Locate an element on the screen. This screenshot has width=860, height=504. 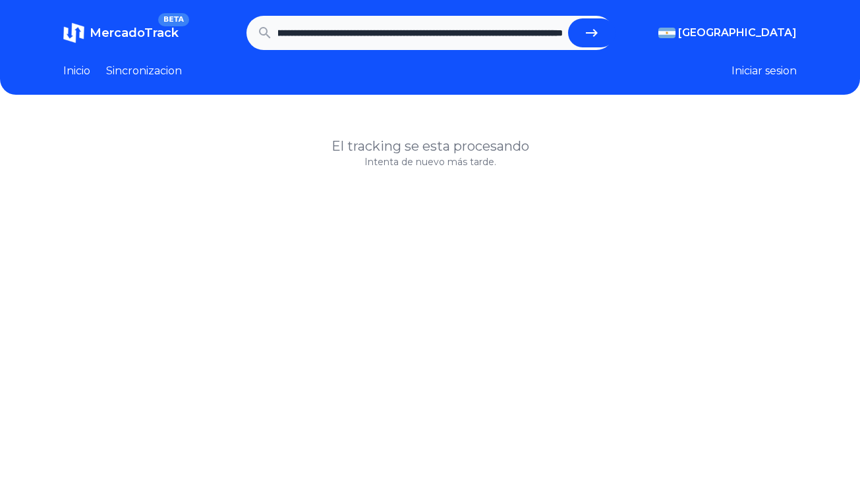
img: MercadoTrack is located at coordinates (74, 33).